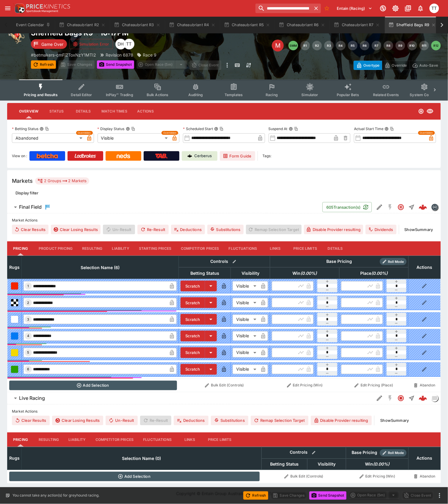 Image resolution: width=448 pixels, height=504 pixels. Describe the element at coordinates (92, 249) in the screenshot. I see `button: Resulting` at that location.